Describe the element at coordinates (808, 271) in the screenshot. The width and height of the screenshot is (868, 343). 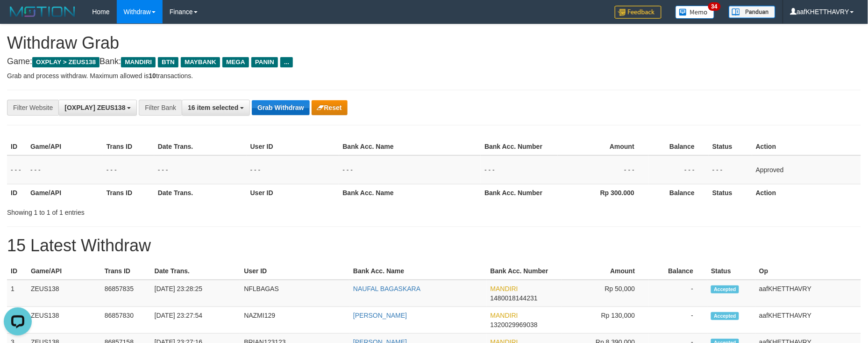
I see `th: Op` at that location.